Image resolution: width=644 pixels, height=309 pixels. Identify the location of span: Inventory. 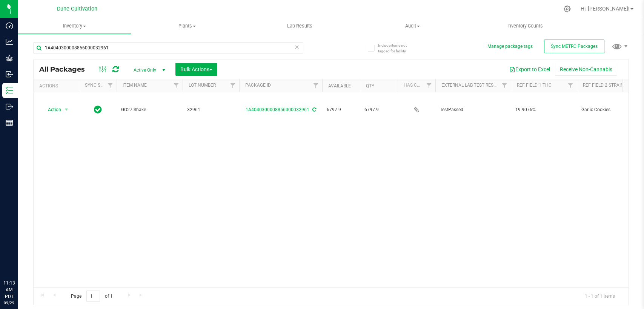
(74, 26).